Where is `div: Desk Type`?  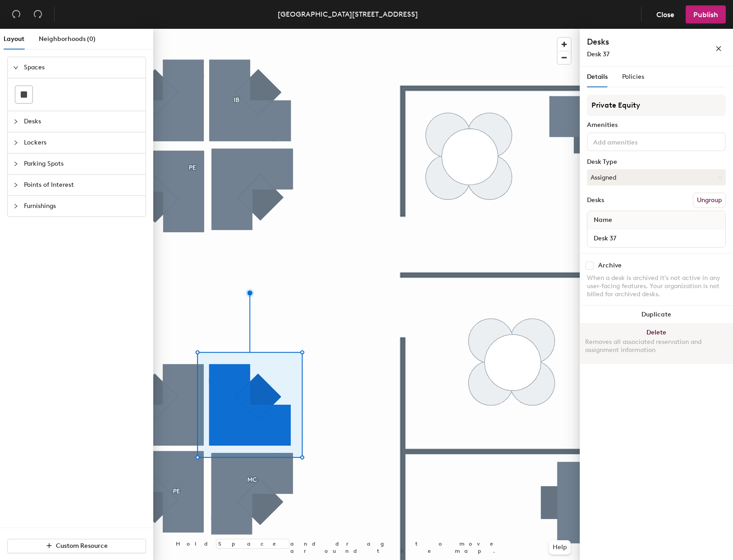
div: Desk Type is located at coordinates (656, 162).